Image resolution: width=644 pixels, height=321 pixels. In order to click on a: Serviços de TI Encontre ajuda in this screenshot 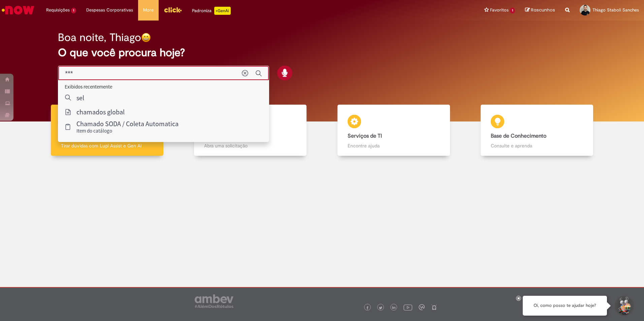, I will do `click(394, 130)`.